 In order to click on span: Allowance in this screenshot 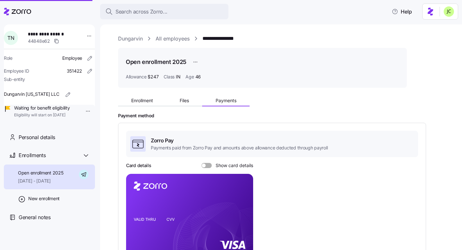, I will do `click(136, 77)`.